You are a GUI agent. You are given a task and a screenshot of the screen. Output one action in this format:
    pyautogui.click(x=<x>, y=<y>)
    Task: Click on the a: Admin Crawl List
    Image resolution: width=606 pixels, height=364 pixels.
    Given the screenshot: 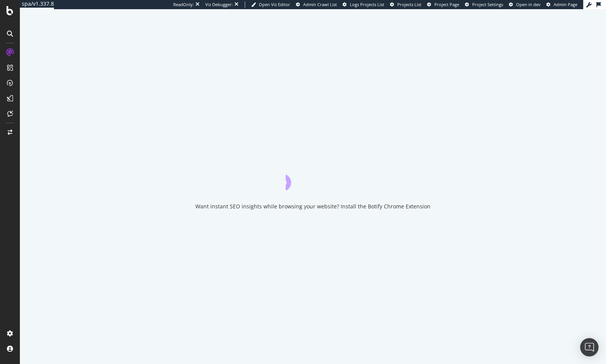 What is the action you would take?
    pyautogui.click(x=316, y=5)
    